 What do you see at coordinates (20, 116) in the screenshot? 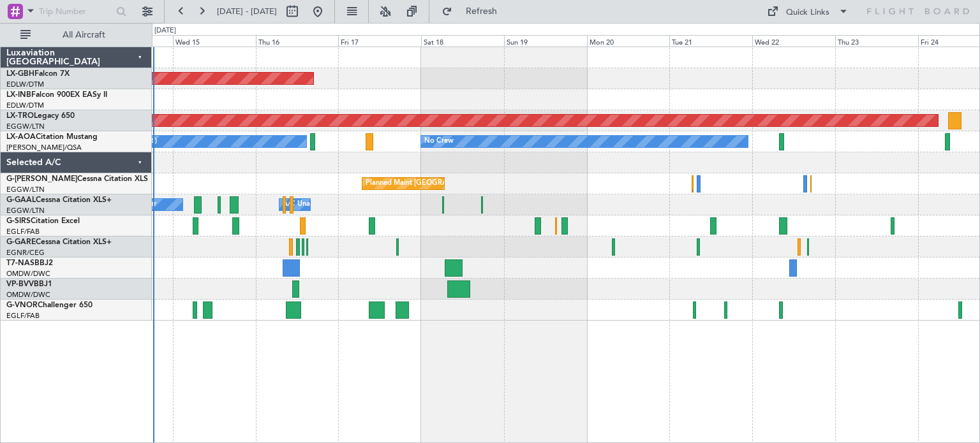
I see `span: LX-TRO` at bounding box center [20, 116].